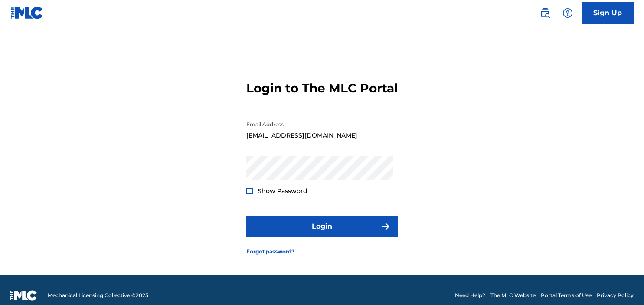  What do you see at coordinates (386, 226) in the screenshot?
I see `img: f7272a7cc735f4ea7f67.svg` at bounding box center [386, 226].